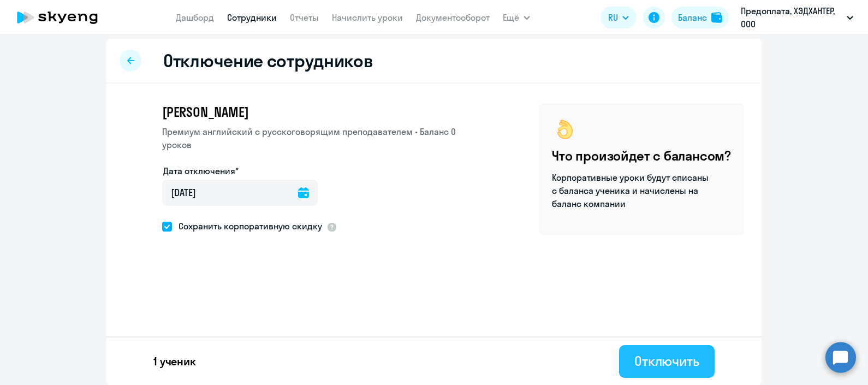  Describe the element at coordinates (666, 361) in the screenshot. I see `div: Отключить` at that location.